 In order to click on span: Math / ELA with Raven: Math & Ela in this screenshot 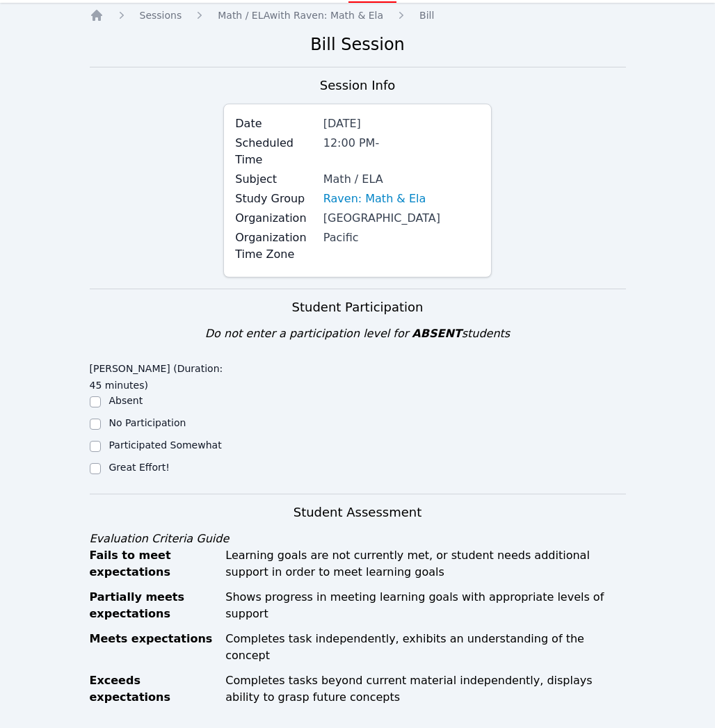, I will do `click(301, 16)`.